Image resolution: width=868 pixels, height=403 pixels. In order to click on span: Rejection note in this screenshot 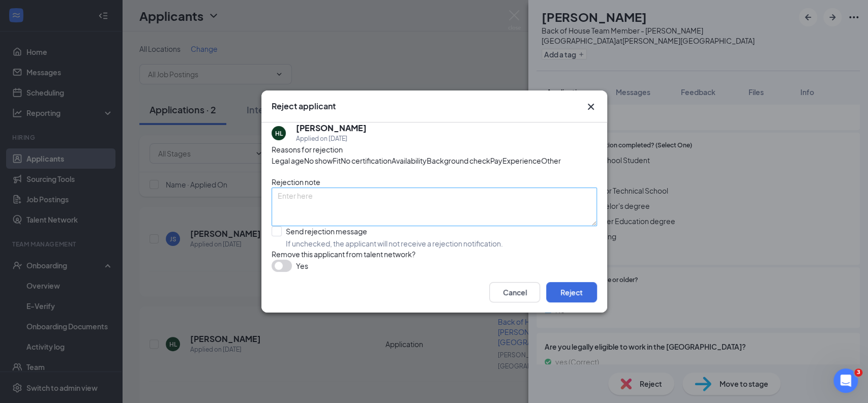, I will do `click(296, 182)`.